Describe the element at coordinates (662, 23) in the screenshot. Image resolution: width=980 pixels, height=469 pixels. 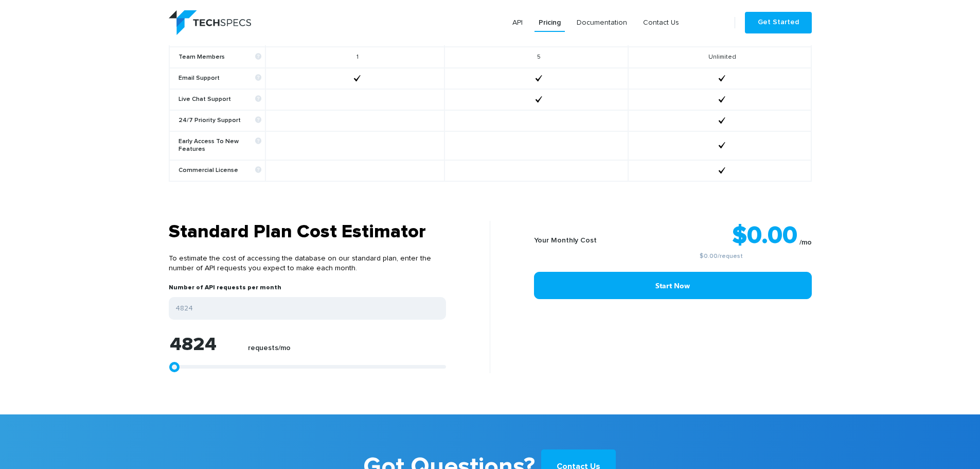
I see `a: Contact Us` at that location.